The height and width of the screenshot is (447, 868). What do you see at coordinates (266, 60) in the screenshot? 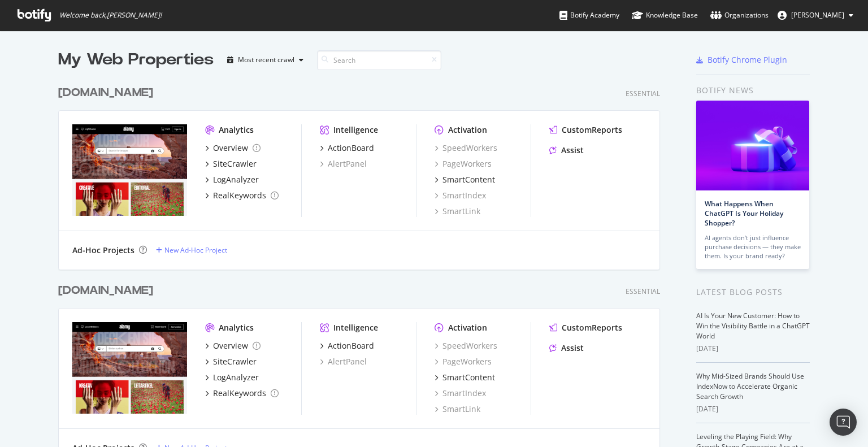
I see `div: Most recent crawl` at bounding box center [266, 60].